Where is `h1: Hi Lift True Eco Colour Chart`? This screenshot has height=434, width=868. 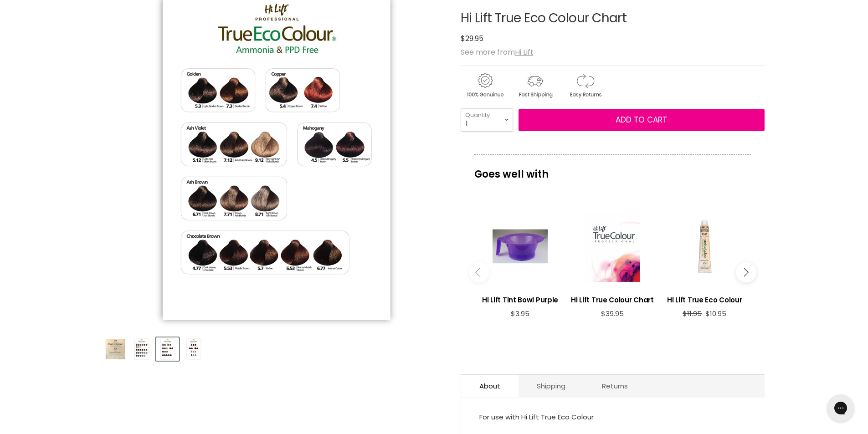 h1: Hi Lift True Eco Colour Chart is located at coordinates (612, 18).